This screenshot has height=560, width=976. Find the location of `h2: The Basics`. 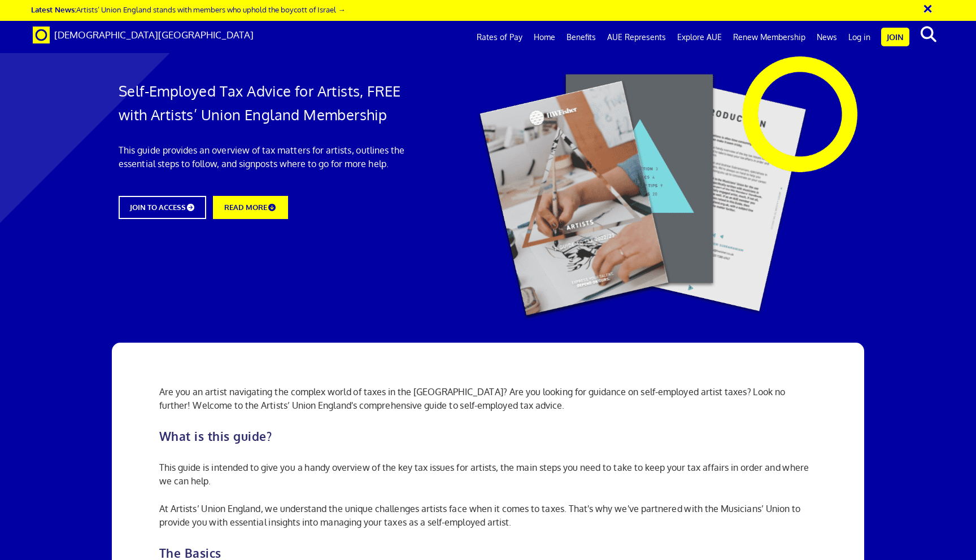

h2: The Basics is located at coordinates (488, 552).